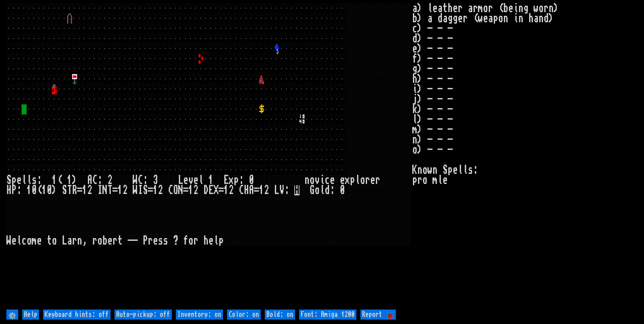 The width and height of the screenshot is (644, 324). What do you see at coordinates (280, 314) in the screenshot?
I see `input: Bold: on` at bounding box center [280, 314].